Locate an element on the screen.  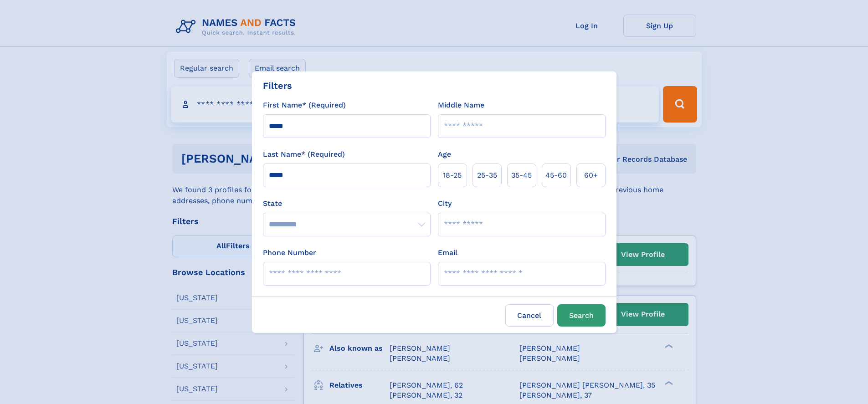
span: 25‑35 is located at coordinates (487, 176).